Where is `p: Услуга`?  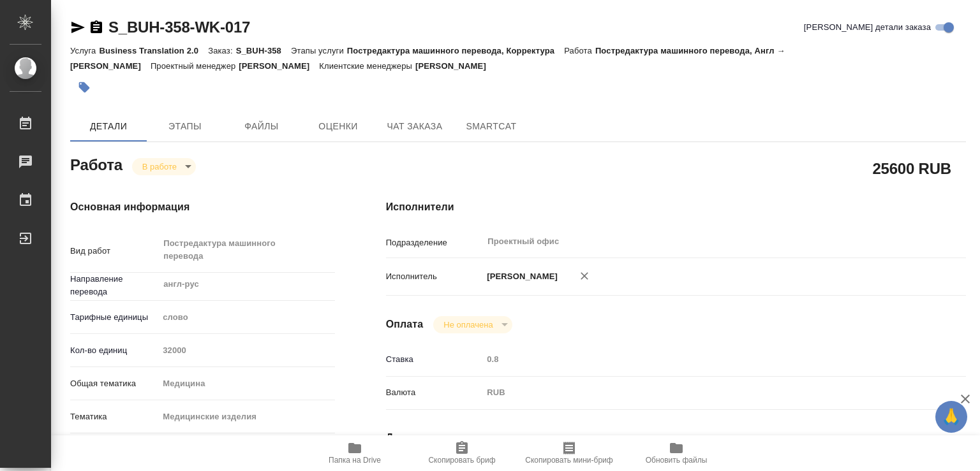
p: Услуга is located at coordinates (84, 51).